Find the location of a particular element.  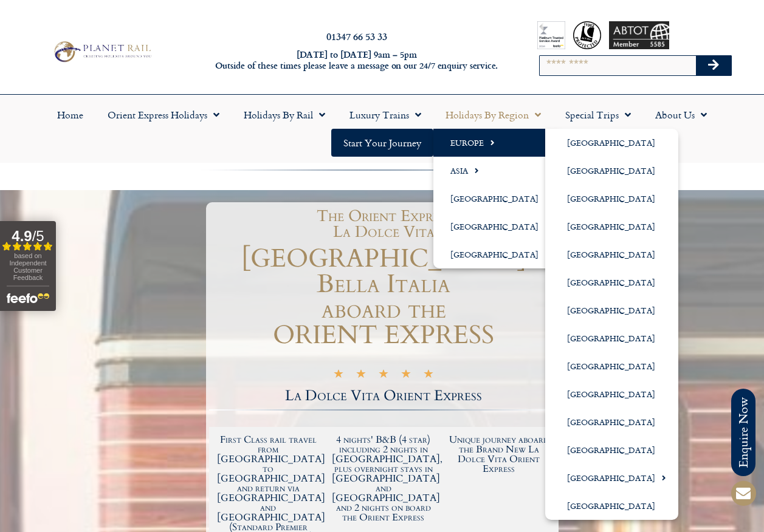

a: Holidays by Rail is located at coordinates (284, 115).